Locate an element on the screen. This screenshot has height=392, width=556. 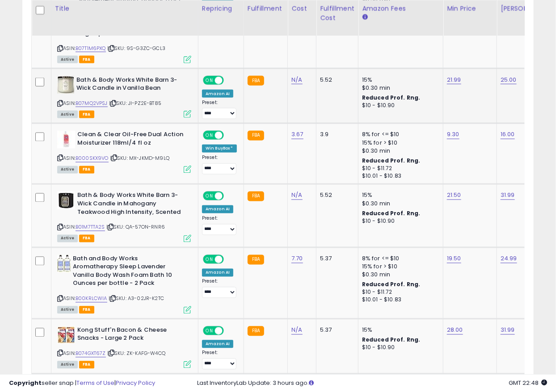
div: Title is located at coordinates (125, 9).